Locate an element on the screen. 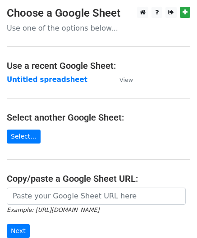 The width and height of the screenshot is (197, 238). p: Use one of the options below... is located at coordinates (98, 28).